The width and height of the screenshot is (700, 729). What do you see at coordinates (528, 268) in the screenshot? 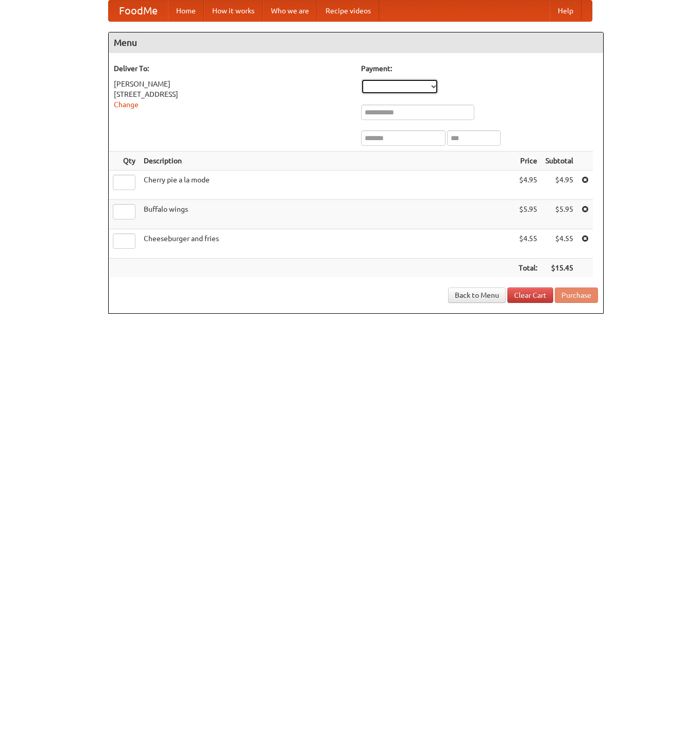
I see `th: Total:` at bounding box center [528, 268].